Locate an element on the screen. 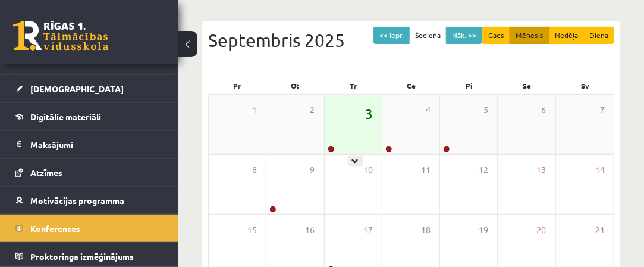 This screenshot has height=267, width=644. span: 7 is located at coordinates (602, 110).